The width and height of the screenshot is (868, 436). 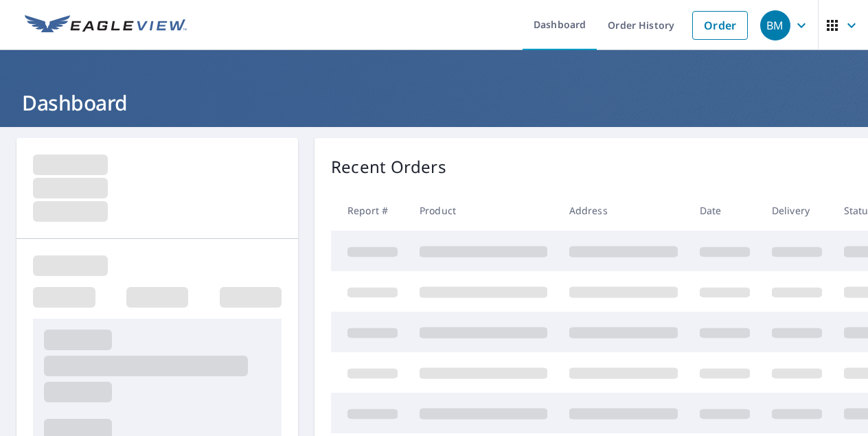 What do you see at coordinates (624, 210) in the screenshot?
I see `th: Address` at bounding box center [624, 210].